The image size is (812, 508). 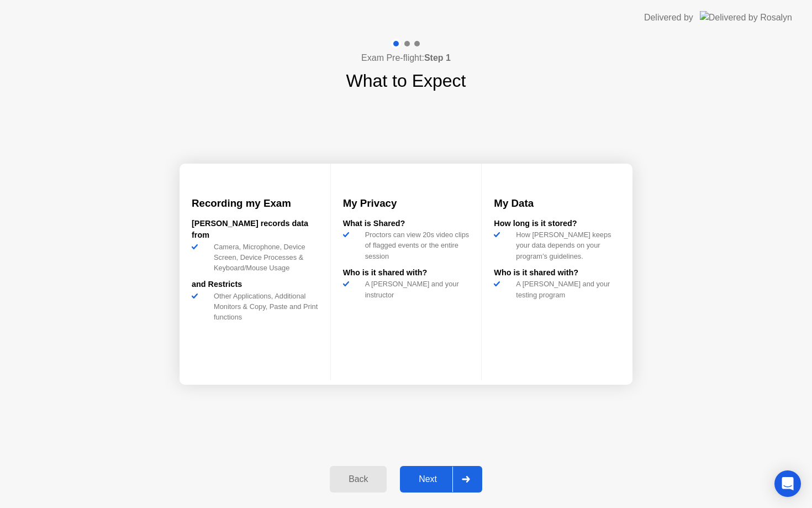 I want to click on img: Delivered by Rosalyn, so click(x=746, y=17).